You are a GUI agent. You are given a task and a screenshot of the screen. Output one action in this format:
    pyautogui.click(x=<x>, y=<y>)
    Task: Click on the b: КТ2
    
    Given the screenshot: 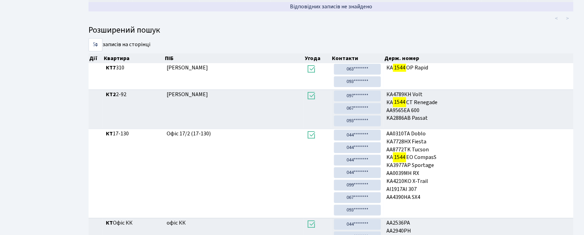 What is the action you would take?
    pyautogui.click(x=111, y=94)
    